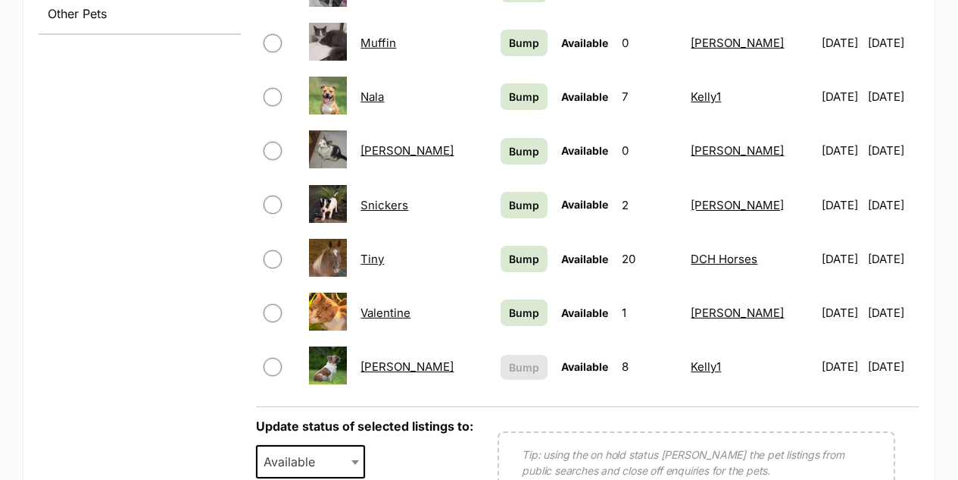 Image resolution: width=958 pixels, height=480 pixels. Describe the element at coordinates (364, 426) in the screenshot. I see `label: Update status of selected listings to:` at that location.